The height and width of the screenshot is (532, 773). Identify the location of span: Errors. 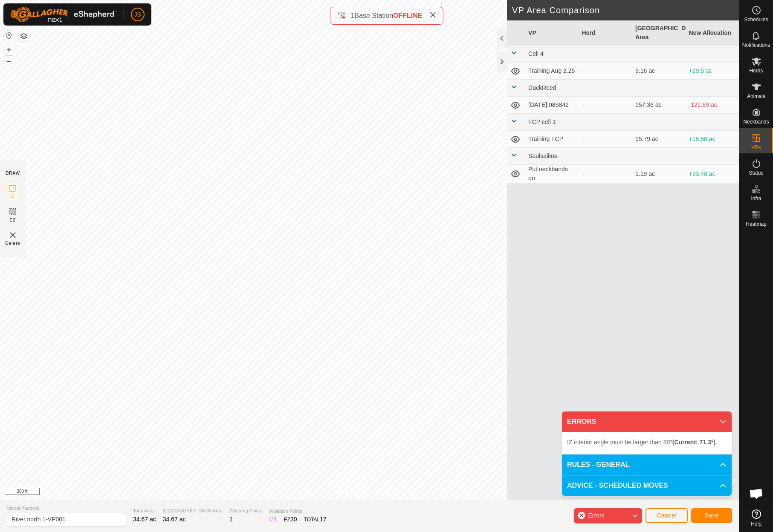
(596, 515).